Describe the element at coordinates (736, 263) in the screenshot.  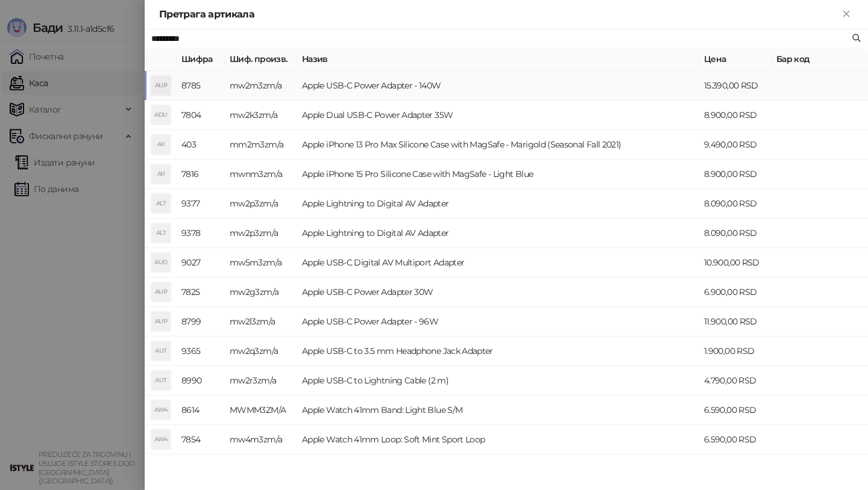
I see `td: 10.900,00 RSD` at that location.